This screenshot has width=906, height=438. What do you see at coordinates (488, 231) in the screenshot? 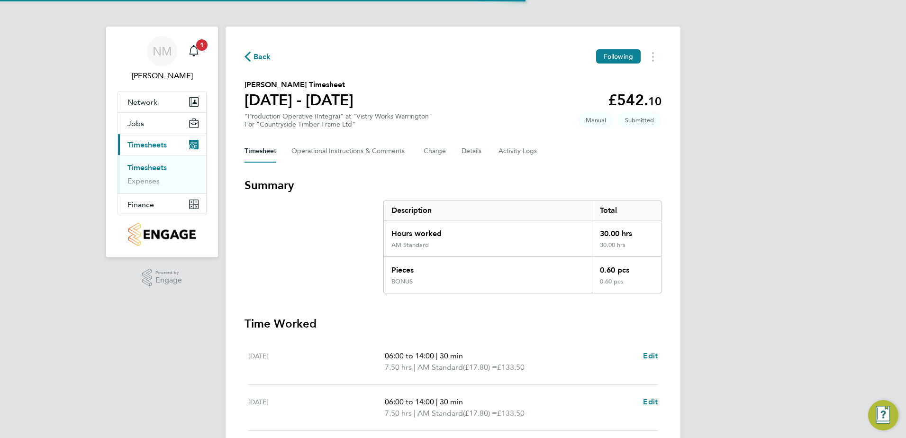
I see `div: Hours worked` at bounding box center [488, 231].